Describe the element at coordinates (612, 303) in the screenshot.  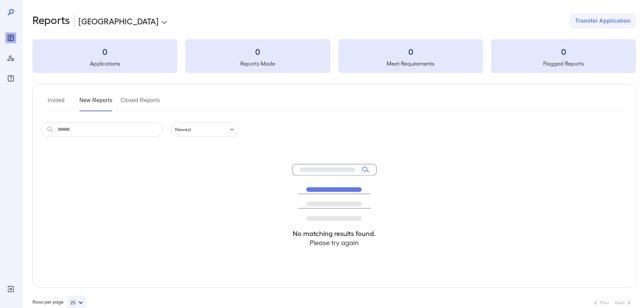
I see `nav: pagination navigation` at that location.